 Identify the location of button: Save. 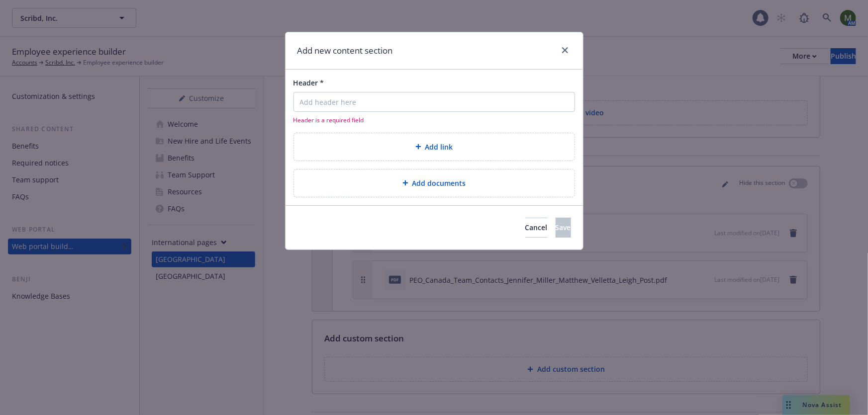
(563, 228).